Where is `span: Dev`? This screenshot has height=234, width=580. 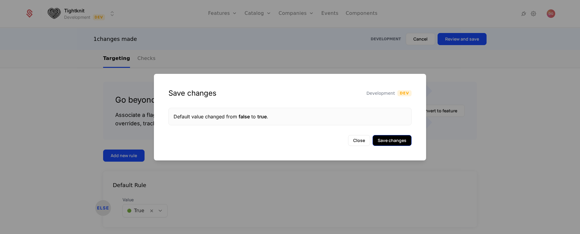 span: Dev is located at coordinates (404, 93).